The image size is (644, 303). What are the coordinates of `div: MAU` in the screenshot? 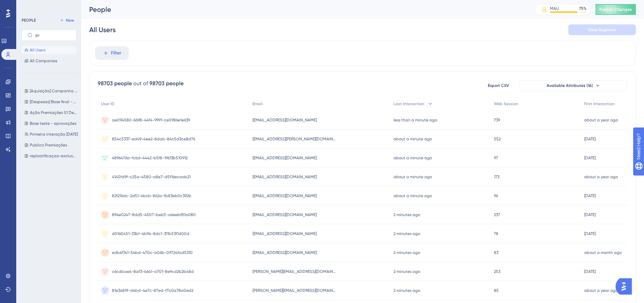 It's located at (554, 8).